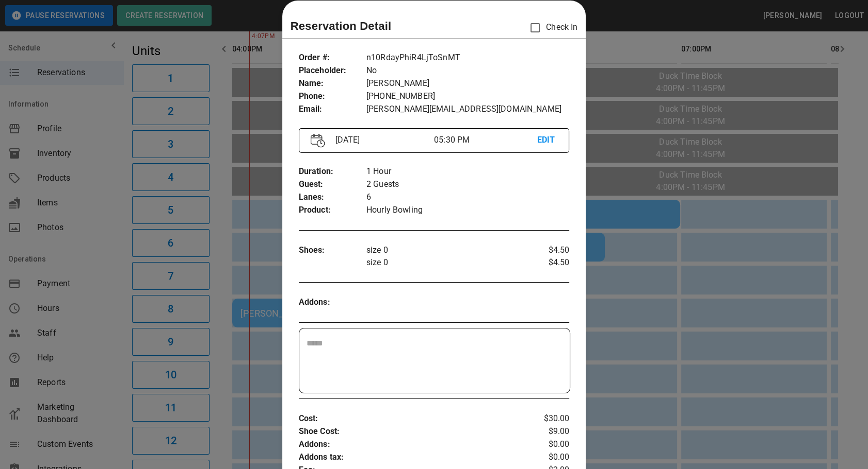 This screenshot has width=868, height=469. What do you see at coordinates (411, 432) in the screenshot?
I see `p: Shoe Cost :` at bounding box center [411, 432].